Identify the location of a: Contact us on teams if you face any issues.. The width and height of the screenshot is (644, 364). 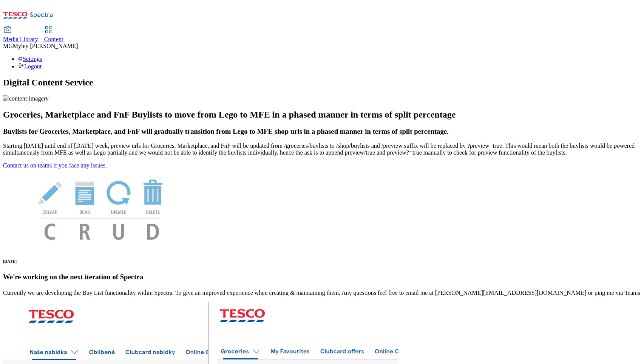
(55, 166).